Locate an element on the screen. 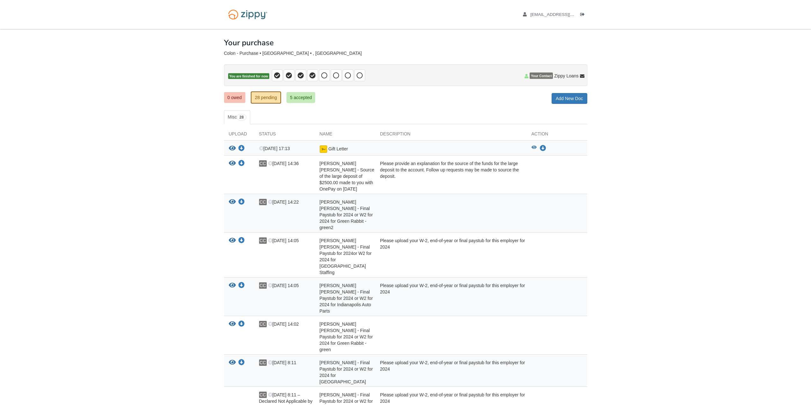 The height and width of the screenshot is (405, 811). button: View Carlos Colon Rios - Final Paystub for 2024 or W2 for 2024 for Green Rabbit - green2 is located at coordinates (232, 202).